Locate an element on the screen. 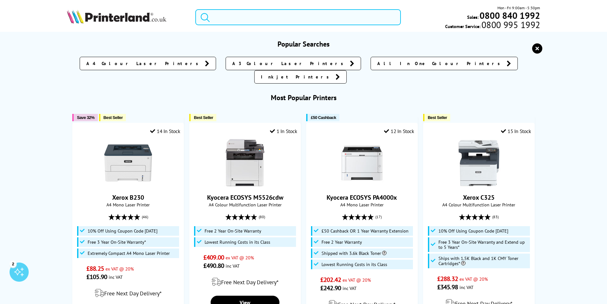 Image resolution: width=607 pixels, height=304 pixels. span: 0800 995 1992 is located at coordinates (510, 25).